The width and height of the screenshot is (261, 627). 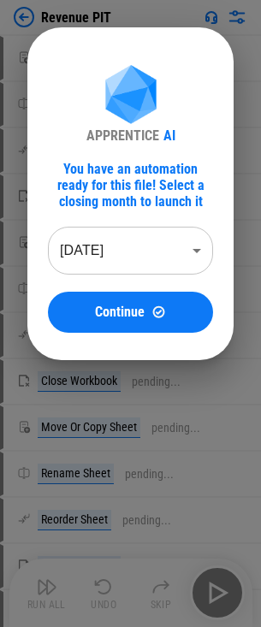 What do you see at coordinates (169, 135) in the screenshot?
I see `div: AI` at bounding box center [169, 135].